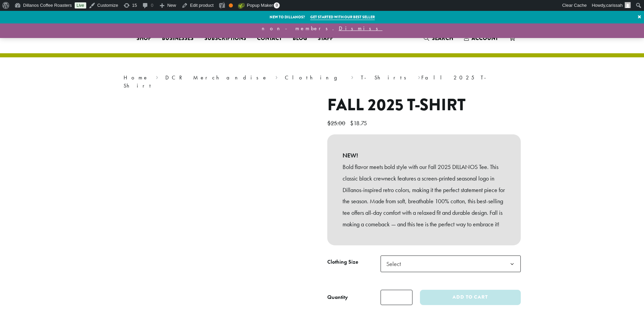 The height and width of the screenshot is (321, 644). What do you see at coordinates (81, 5) in the screenshot?
I see `a: Live` at bounding box center [81, 5].